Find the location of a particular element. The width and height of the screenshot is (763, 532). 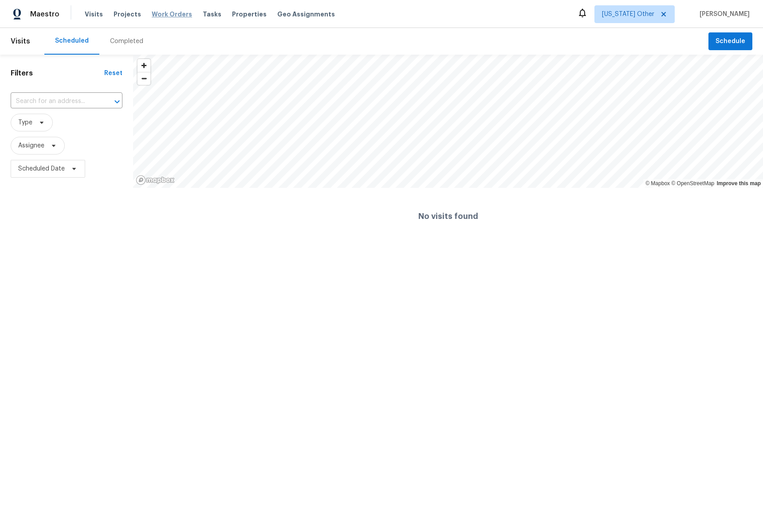

button: Zoom out is located at coordinates (144, 78).